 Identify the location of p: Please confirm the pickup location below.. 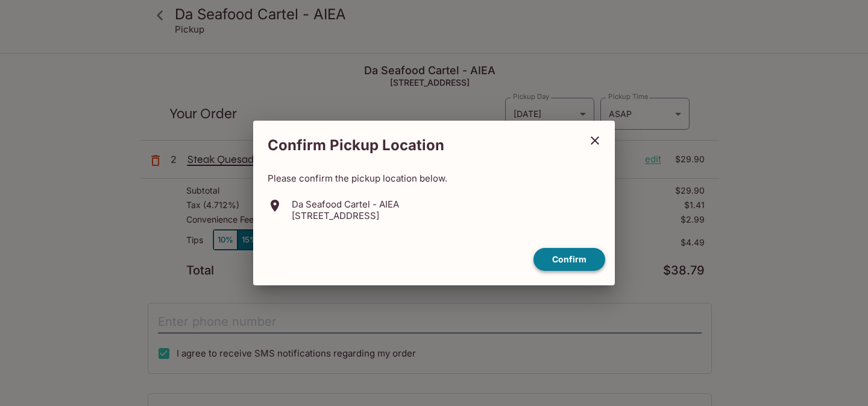
(434, 178).